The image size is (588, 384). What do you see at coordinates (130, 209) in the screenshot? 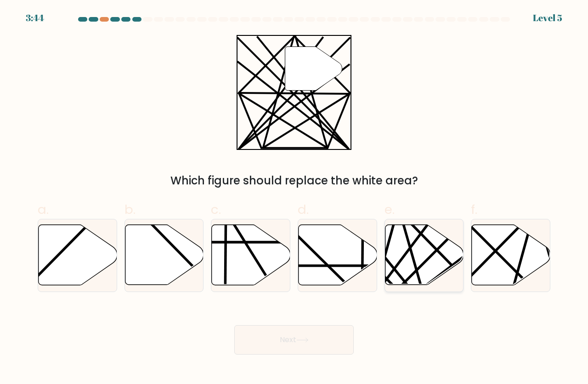
I see `span: b.` at bounding box center [130, 209].